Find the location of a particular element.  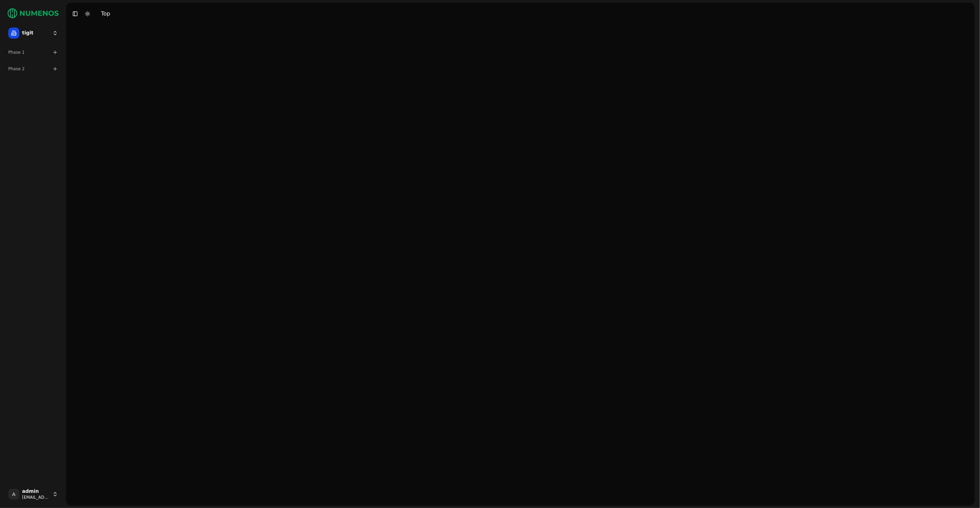

div: Top is located at coordinates (105, 14).